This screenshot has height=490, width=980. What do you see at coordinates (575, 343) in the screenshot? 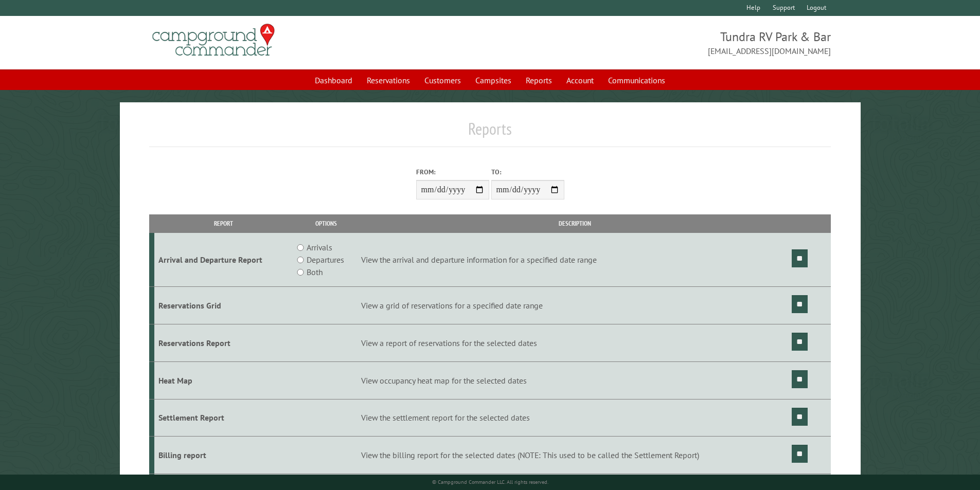
I see `td: View a report of reservations for the selected dates` at bounding box center [575, 343].